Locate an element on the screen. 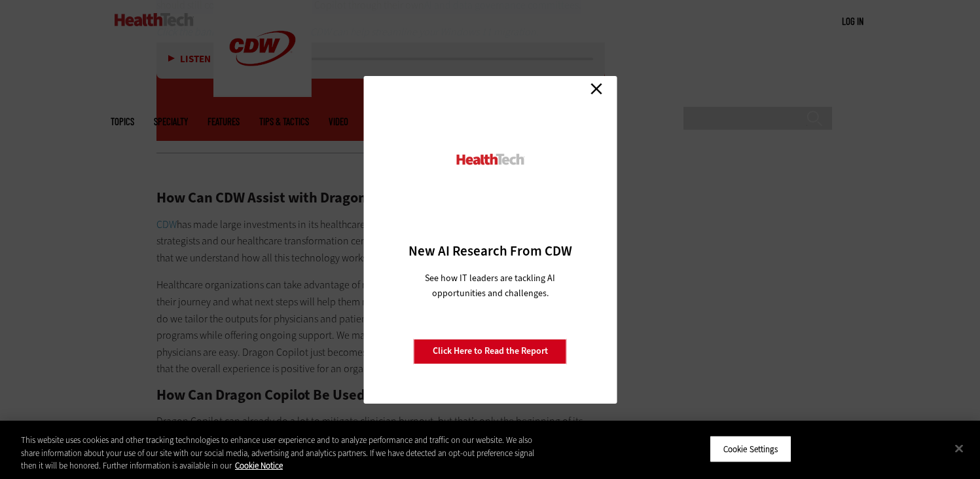 This screenshot has width=980, height=479. button: Close is located at coordinates (959, 448).